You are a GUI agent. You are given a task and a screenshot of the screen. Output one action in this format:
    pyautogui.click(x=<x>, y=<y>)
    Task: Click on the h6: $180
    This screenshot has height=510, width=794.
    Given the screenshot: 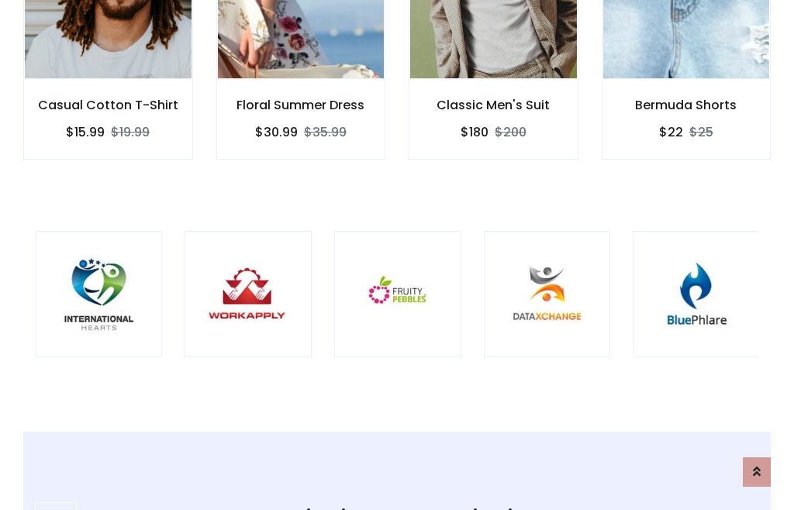 What is the action you would take?
    pyautogui.click(x=474, y=132)
    